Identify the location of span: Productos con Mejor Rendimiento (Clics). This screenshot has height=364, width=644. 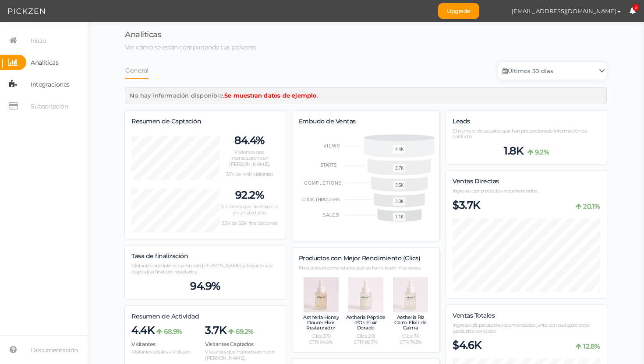
(359, 258).